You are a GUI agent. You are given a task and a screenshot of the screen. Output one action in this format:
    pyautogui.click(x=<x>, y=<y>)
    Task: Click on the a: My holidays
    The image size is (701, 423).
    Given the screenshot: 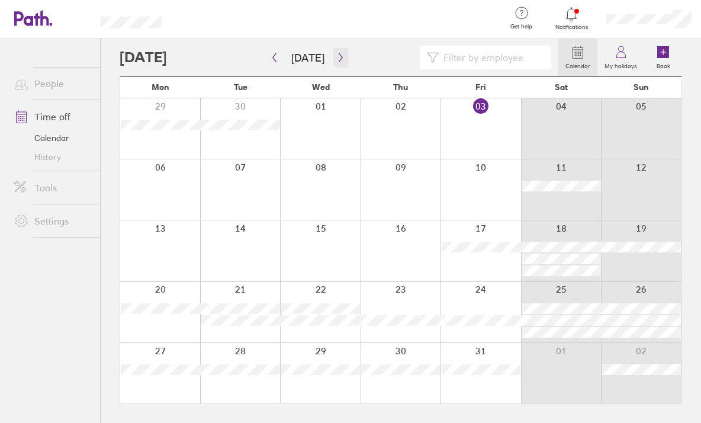 What is the action you would take?
    pyautogui.click(x=621, y=57)
    